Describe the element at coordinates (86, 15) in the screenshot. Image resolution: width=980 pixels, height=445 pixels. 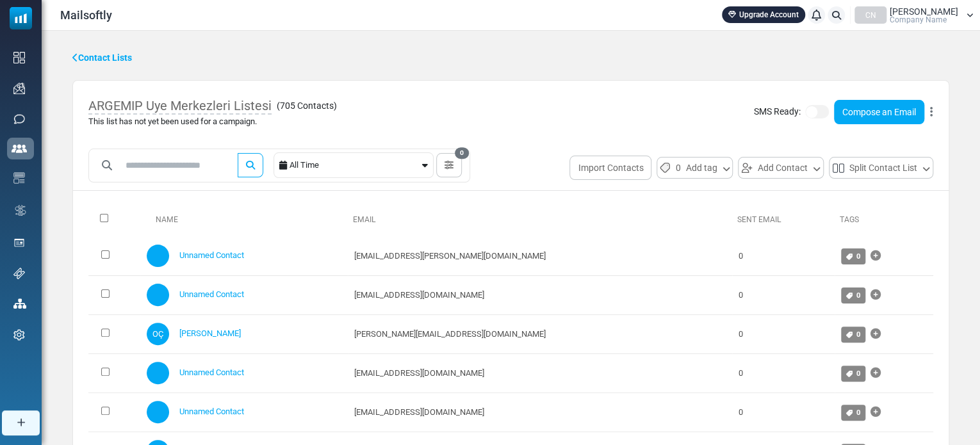
I see `span: Mailsoftly` at that location.